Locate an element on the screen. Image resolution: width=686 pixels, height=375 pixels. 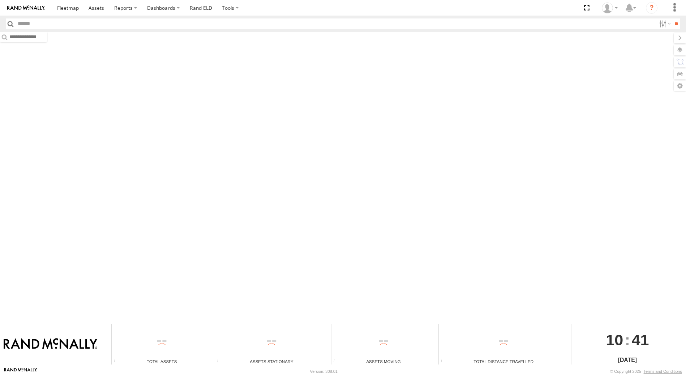
span: 10 is located at coordinates (615, 340).